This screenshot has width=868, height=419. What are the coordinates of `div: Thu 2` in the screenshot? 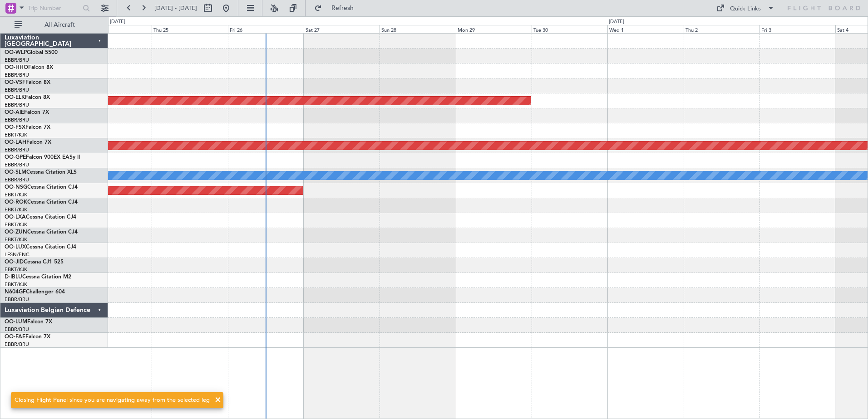 It's located at (721, 29).